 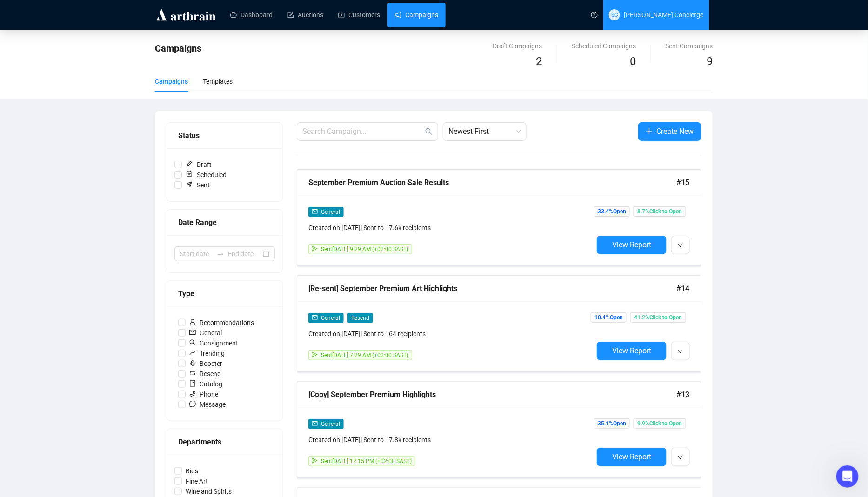 What do you see at coordinates (492, 182) in the screenshot?
I see `div: September Premium Auction Sale Results` at bounding box center [492, 182].